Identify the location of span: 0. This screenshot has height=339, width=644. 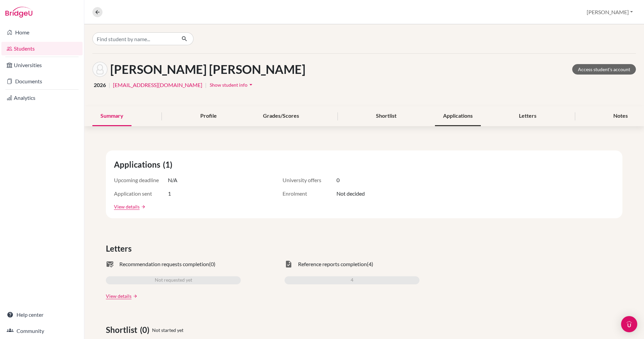
(338, 180).